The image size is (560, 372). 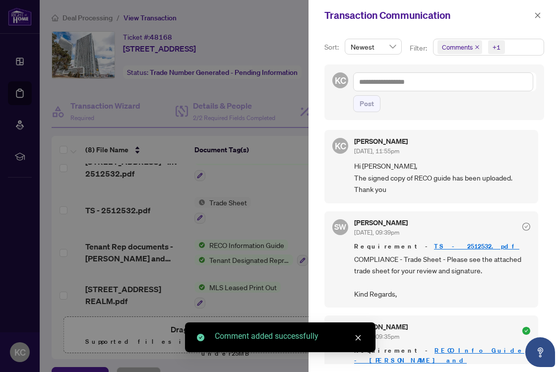 I want to click on span: Newest, so click(x=373, y=47).